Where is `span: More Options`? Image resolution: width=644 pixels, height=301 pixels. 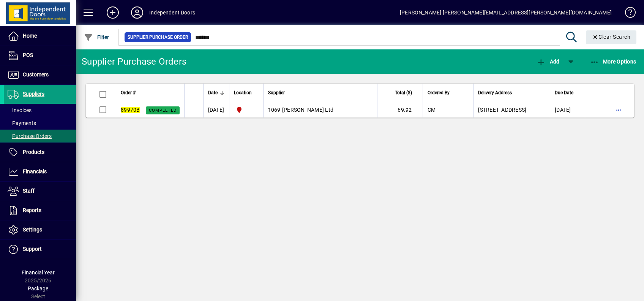
span: More Options is located at coordinates (613, 61).